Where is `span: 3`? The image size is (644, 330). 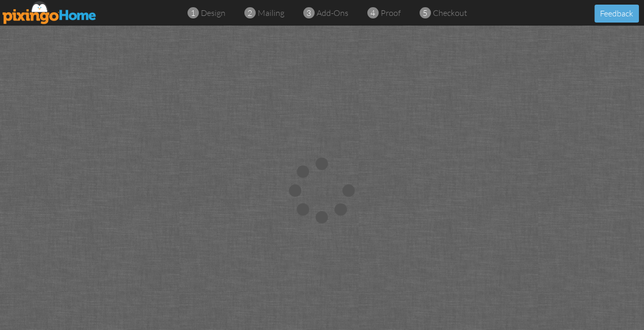 span: 3 is located at coordinates (308, 13).